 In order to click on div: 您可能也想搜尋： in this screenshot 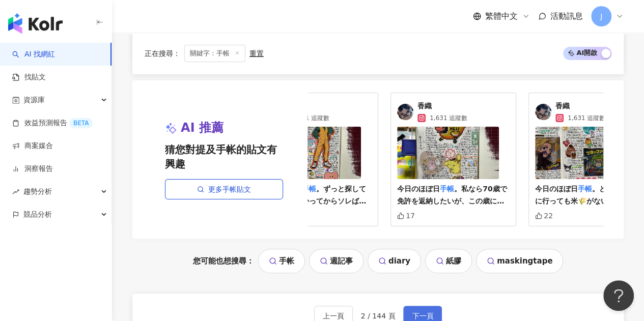, I will do `click(377, 261)`.